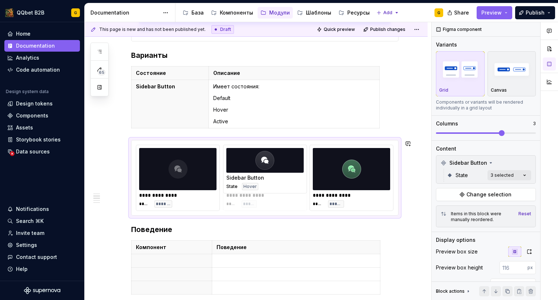  Describe the element at coordinates (486, 194) in the screenshot. I see `button: Change selection` at that location.